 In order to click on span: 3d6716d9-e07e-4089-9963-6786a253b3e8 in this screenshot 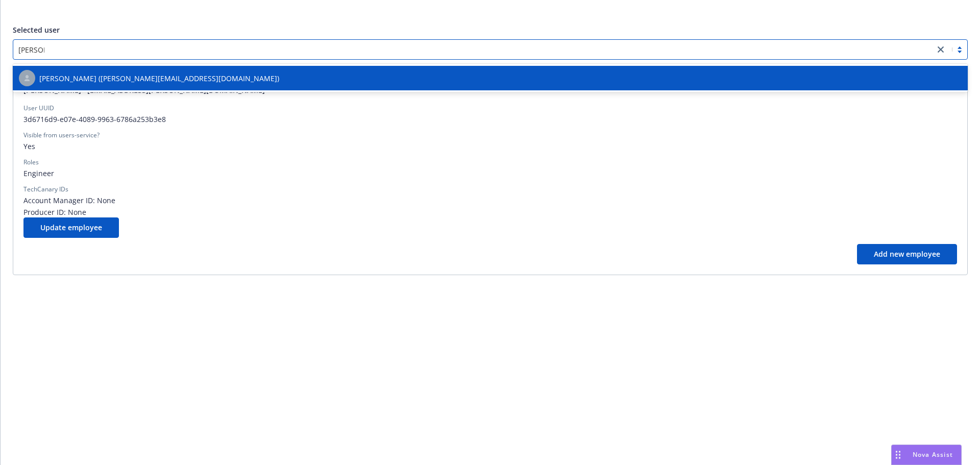, I will do `click(490, 119)`.